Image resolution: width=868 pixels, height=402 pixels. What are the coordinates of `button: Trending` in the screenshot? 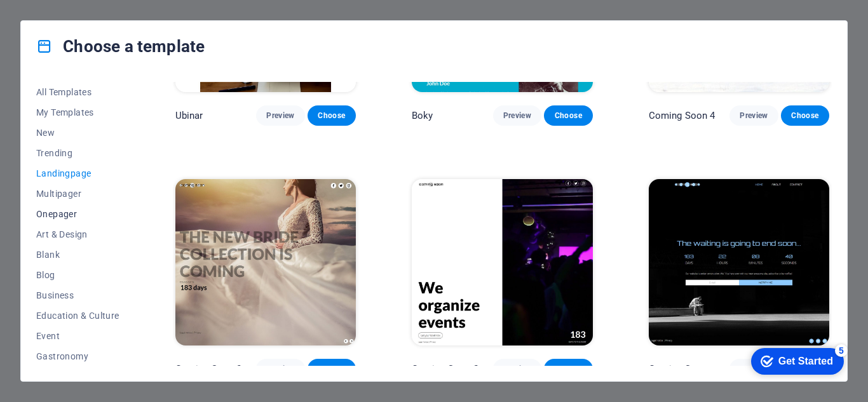 It's located at (78, 153).